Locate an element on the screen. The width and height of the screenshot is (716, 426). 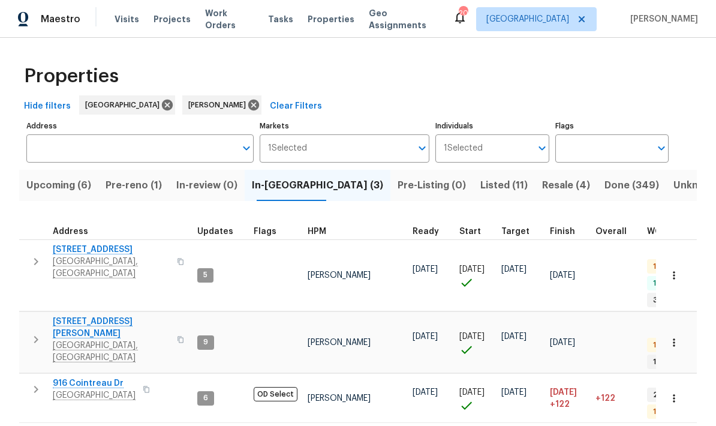
span: 9 is located at coordinates (206, 342).